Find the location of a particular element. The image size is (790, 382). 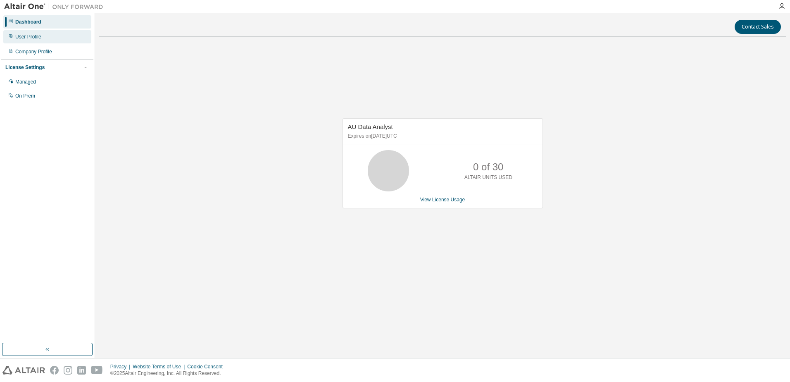

div: On Prem is located at coordinates (25, 96).